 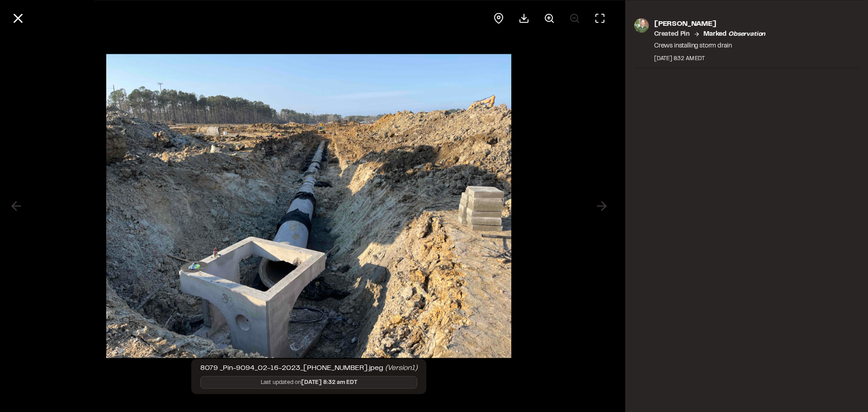 What do you see at coordinates (734, 34) in the screenshot?
I see `p: Marked` at bounding box center [734, 34].